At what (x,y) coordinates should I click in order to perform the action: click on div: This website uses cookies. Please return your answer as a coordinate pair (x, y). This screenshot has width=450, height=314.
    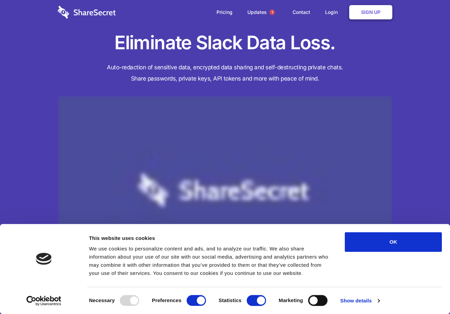
    Looking at the image, I should click on (209, 238).